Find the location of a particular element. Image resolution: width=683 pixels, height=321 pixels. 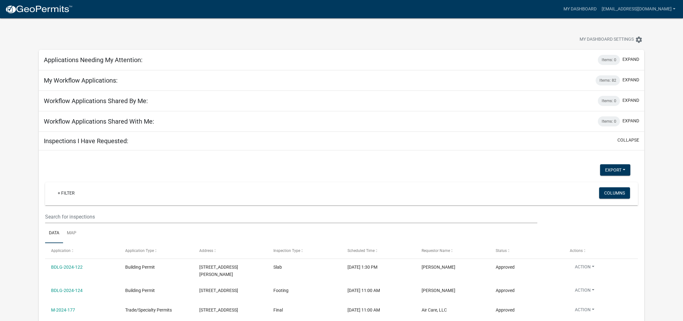

a: BDLG-2024-122 is located at coordinates (67, 267).